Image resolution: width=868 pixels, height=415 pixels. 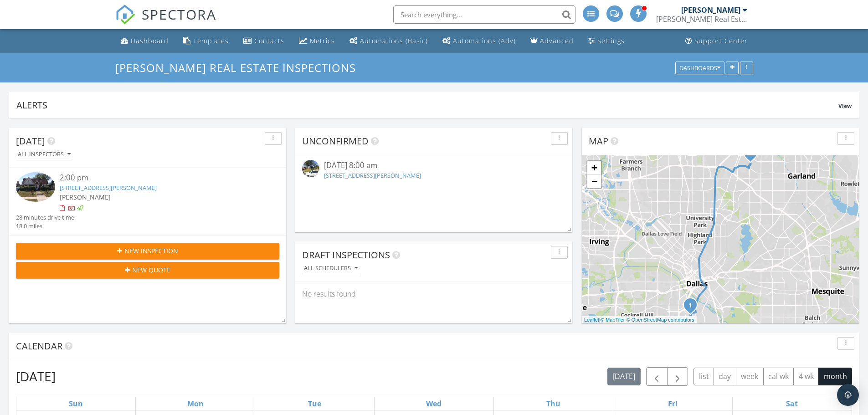 I want to click on a: Automations (Advanced), so click(x=479, y=41).